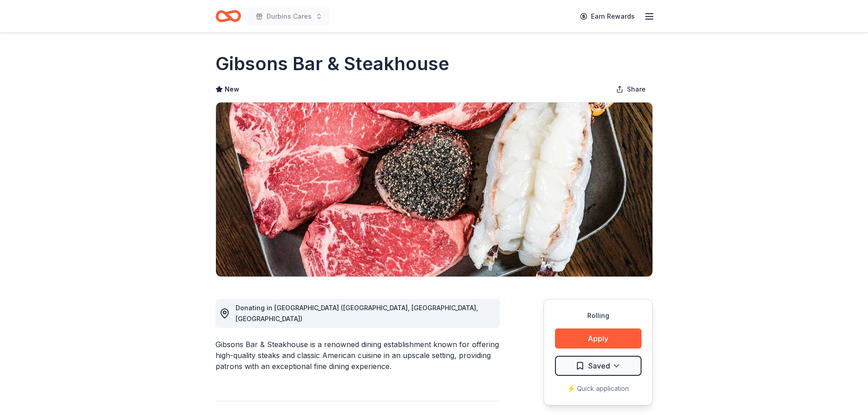  I want to click on div: Gibsons Bar & Steakhouse is a renowned dining establishment known for offering high-quality steak..., so click(358, 355).